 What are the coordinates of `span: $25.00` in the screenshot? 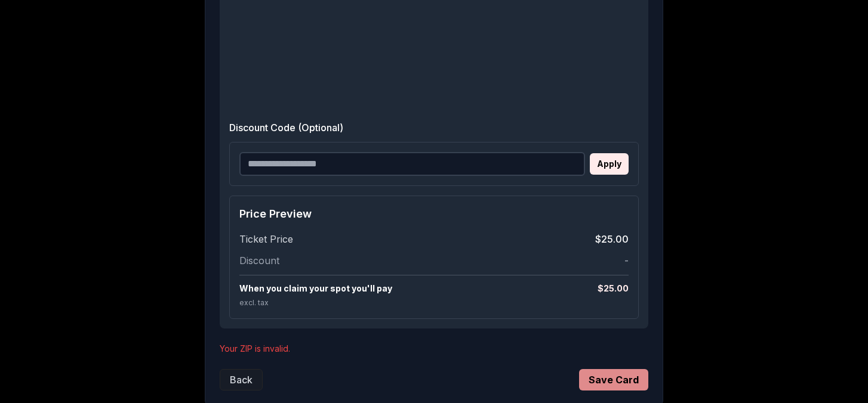 It's located at (612, 239).